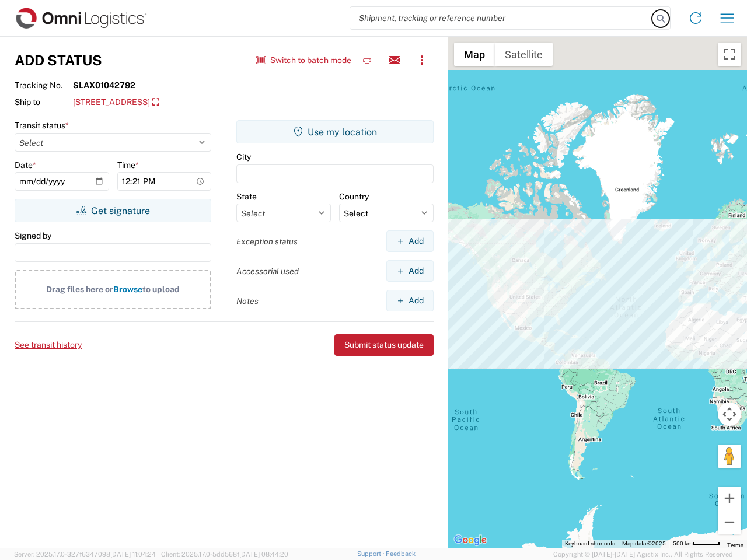 The height and width of the screenshot is (560, 747). What do you see at coordinates (730, 522) in the screenshot?
I see `button: Zoom out` at bounding box center [730, 522].